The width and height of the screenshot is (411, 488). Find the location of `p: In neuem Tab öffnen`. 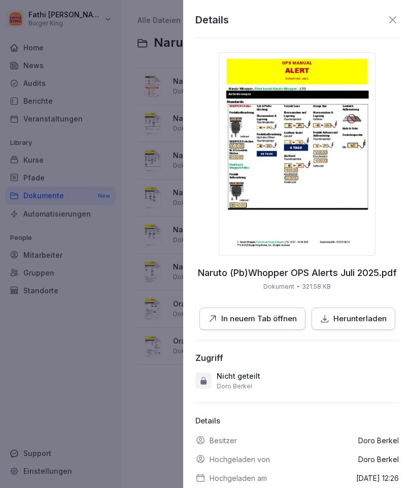

p: In neuem Tab öffnen is located at coordinates (259, 318).